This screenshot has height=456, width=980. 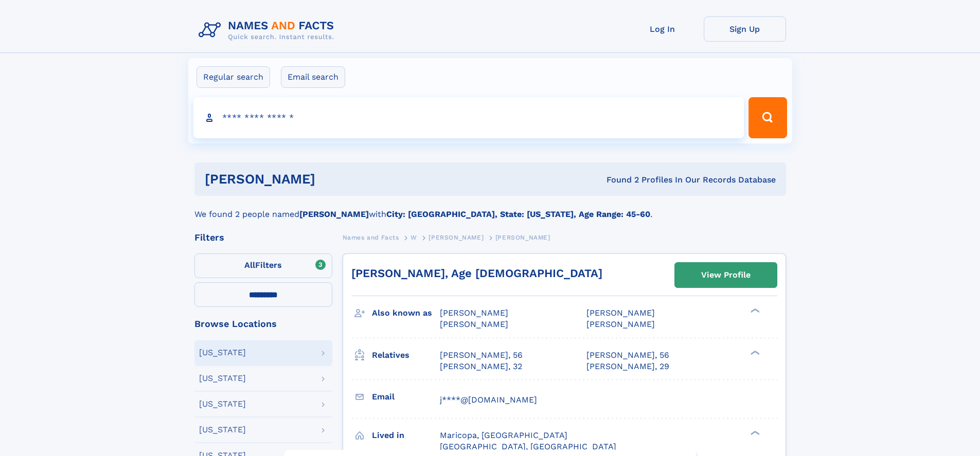 I want to click on div: View Profile, so click(x=726, y=275).